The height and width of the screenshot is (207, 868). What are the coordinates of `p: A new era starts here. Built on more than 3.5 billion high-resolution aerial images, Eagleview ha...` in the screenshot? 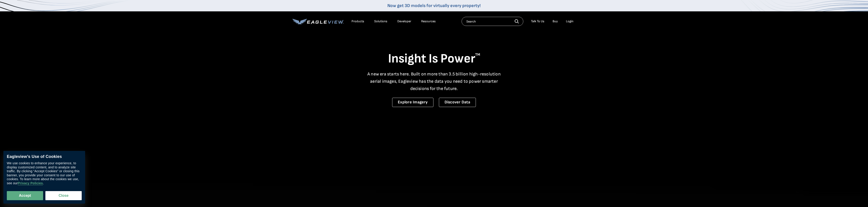 It's located at (434, 81).